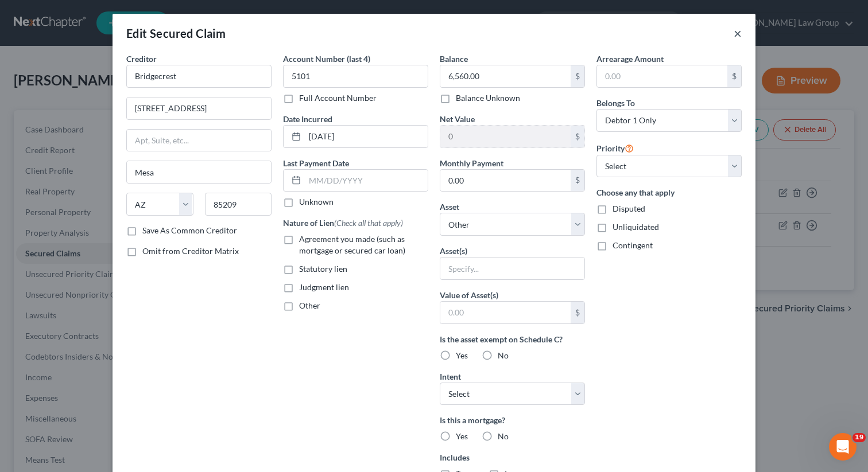 The height and width of the screenshot is (472, 868). Describe the element at coordinates (142, 58) in the screenshot. I see `span: Creditor` at that location.